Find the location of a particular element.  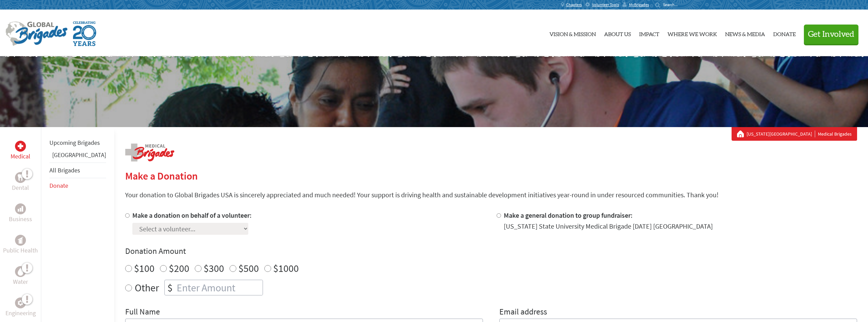

label: $500 is located at coordinates (248, 268).